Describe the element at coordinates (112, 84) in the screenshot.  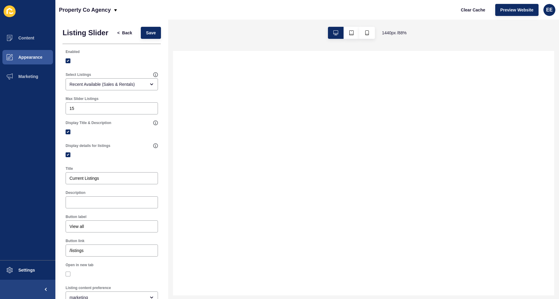
I see `div: open menu` at that location.